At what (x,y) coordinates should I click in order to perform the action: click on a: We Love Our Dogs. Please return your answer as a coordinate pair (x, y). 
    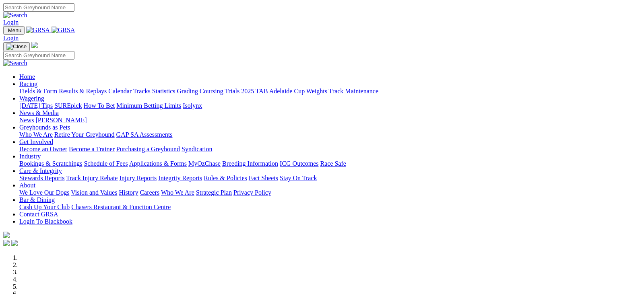
    Looking at the image, I should click on (44, 192).